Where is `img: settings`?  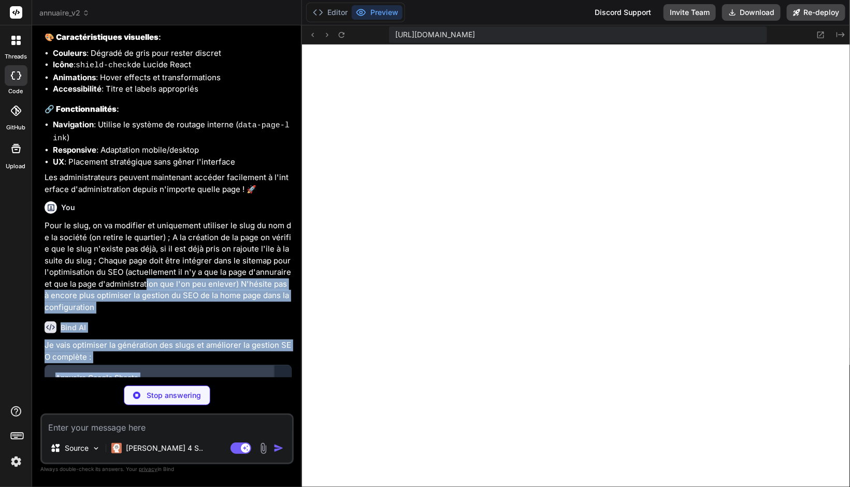
img: settings is located at coordinates (16, 462).